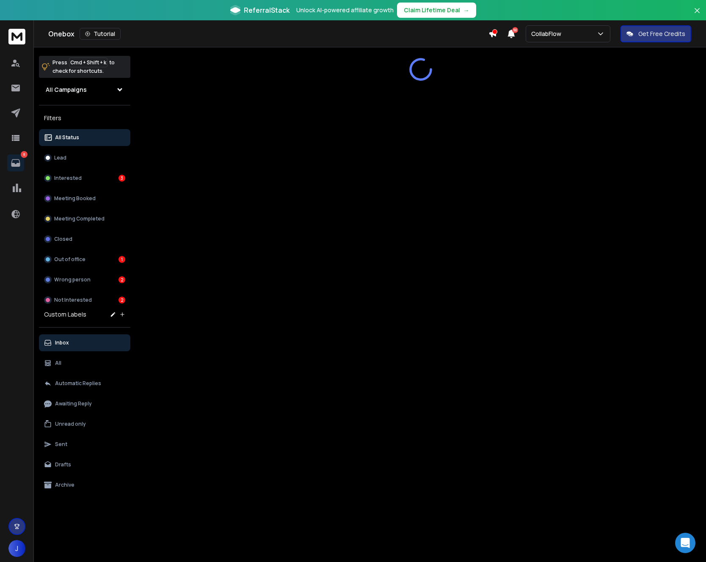 The width and height of the screenshot is (706, 562). What do you see at coordinates (73, 300) in the screenshot?
I see `p: Not Interested` at bounding box center [73, 300].